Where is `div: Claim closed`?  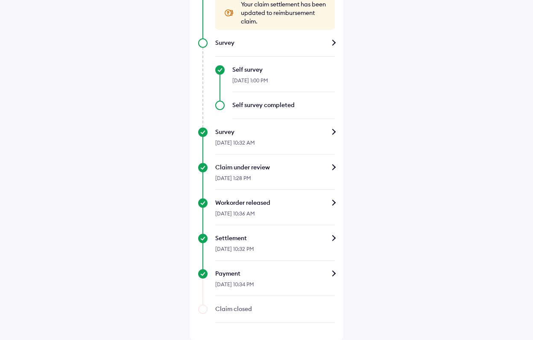
div: Claim closed is located at coordinates (275, 309).